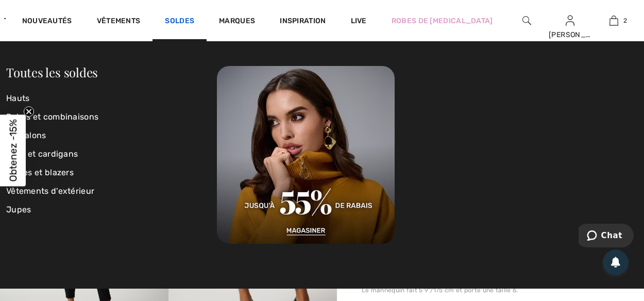  I want to click on a: Vêtements, so click(118, 22).